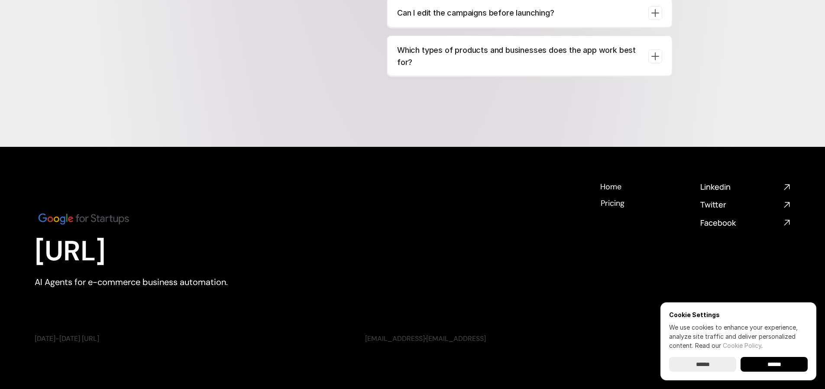 The height and width of the screenshot is (389, 825). Describe the element at coordinates (519, 13) in the screenshot. I see `p: Can I edit the campaigns before launching?` at that location.